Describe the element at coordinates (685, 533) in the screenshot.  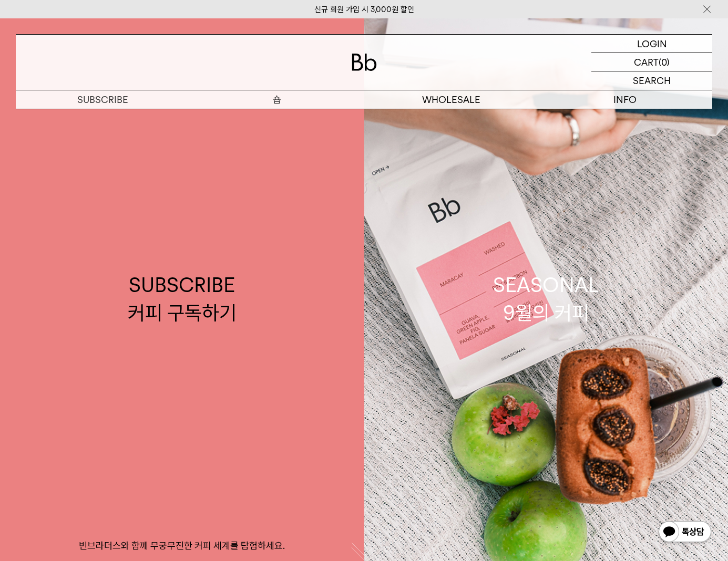
I see `img: 카카오톡 채널 1:1 채팅 버튼` at that location.